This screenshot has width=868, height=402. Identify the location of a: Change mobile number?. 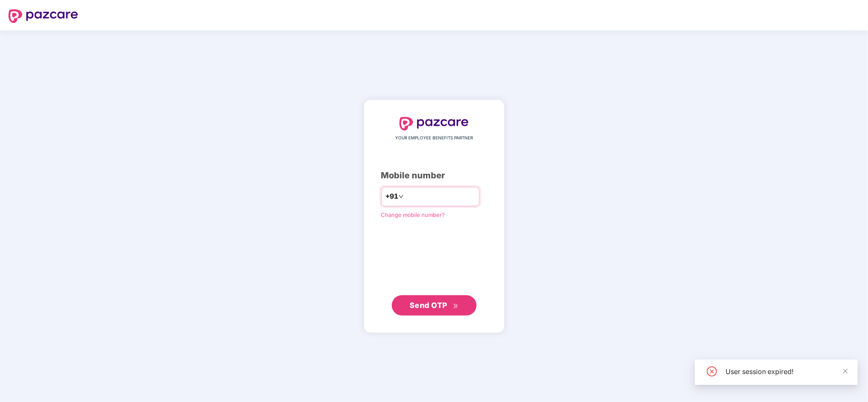
(413, 215).